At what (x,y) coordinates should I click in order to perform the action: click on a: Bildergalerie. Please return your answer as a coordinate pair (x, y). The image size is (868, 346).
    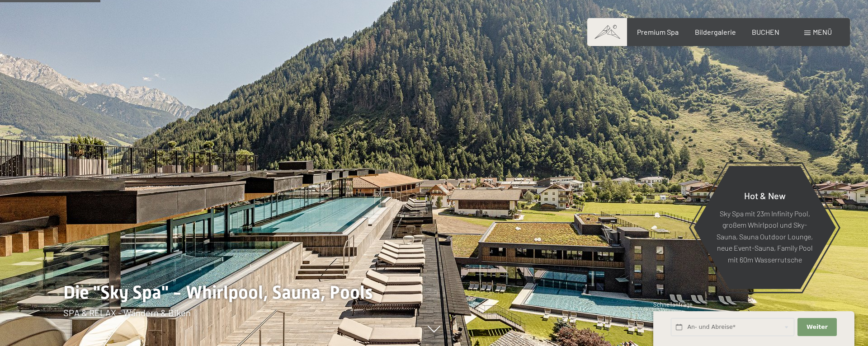
    Looking at the image, I should click on (715, 32).